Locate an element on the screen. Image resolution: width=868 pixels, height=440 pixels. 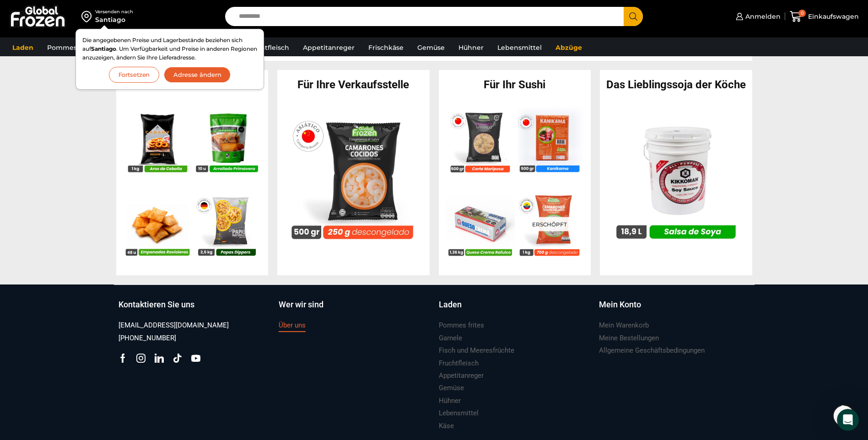
h3: Laden is located at coordinates (450, 305).